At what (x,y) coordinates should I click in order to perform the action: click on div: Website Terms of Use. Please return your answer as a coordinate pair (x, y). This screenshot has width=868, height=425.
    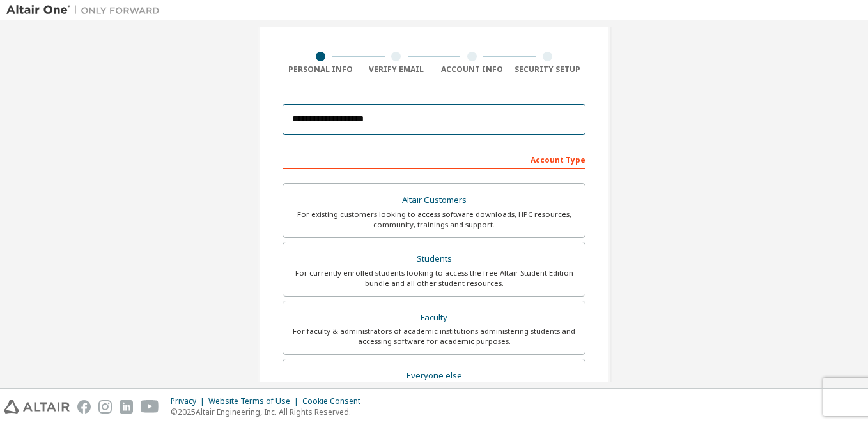
    Looking at the image, I should click on (255, 402).